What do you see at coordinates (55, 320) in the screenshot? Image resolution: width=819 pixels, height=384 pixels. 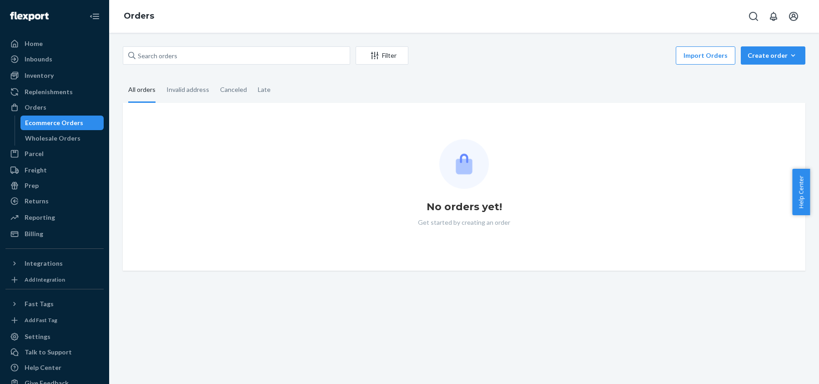 I see `a: Add Fast Tag` at bounding box center [55, 320].